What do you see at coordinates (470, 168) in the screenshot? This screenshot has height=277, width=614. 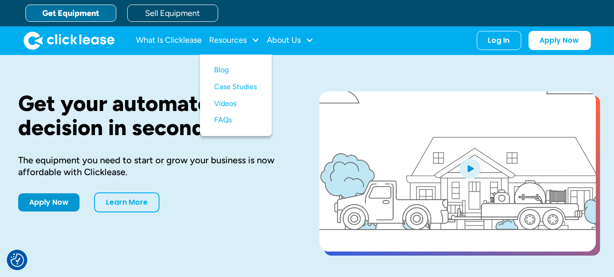 I see `img: Blue play button logo on a light blue circular background` at bounding box center [470, 168].